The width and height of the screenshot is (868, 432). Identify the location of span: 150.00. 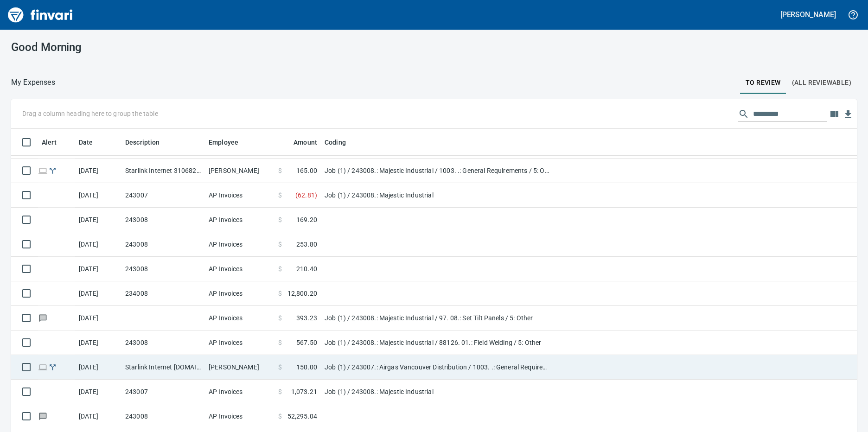
(306, 367).